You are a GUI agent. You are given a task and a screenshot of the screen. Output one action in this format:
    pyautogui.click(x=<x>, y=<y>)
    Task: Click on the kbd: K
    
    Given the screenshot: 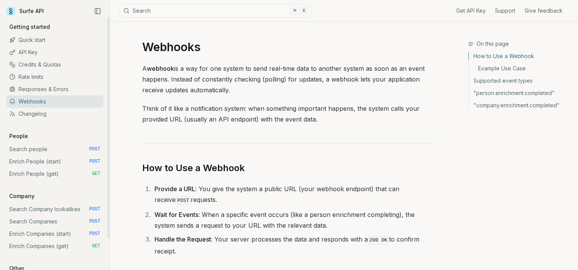 What is the action you would take?
    pyautogui.click(x=304, y=11)
    